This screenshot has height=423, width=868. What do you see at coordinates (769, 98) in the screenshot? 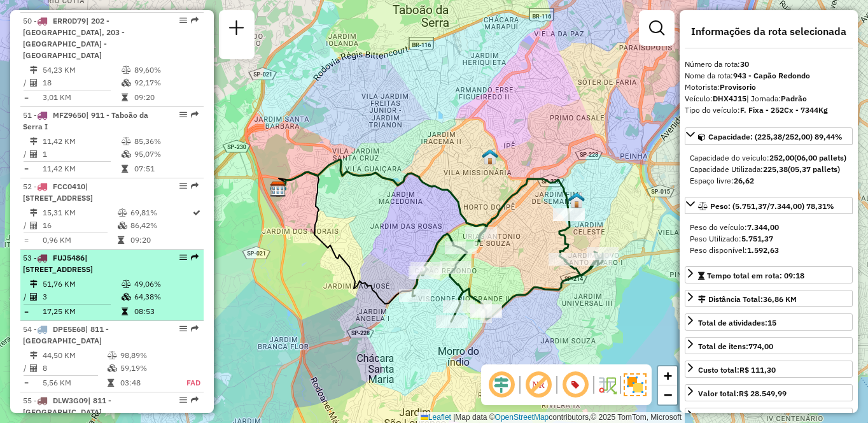
I see `div: Veículo:` at bounding box center [769, 98].